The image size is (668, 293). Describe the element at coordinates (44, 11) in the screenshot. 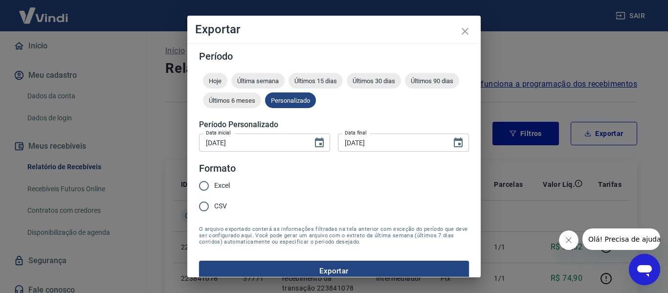

I see `span: Olá! Precisa de ajuda?` at that location.